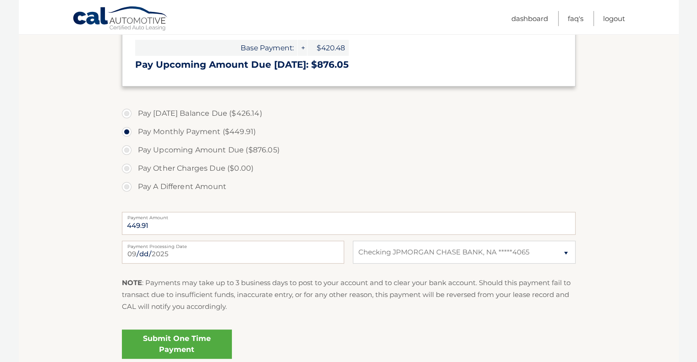 The image size is (697, 362). I want to click on label: Payment Processing Date, so click(233, 245).